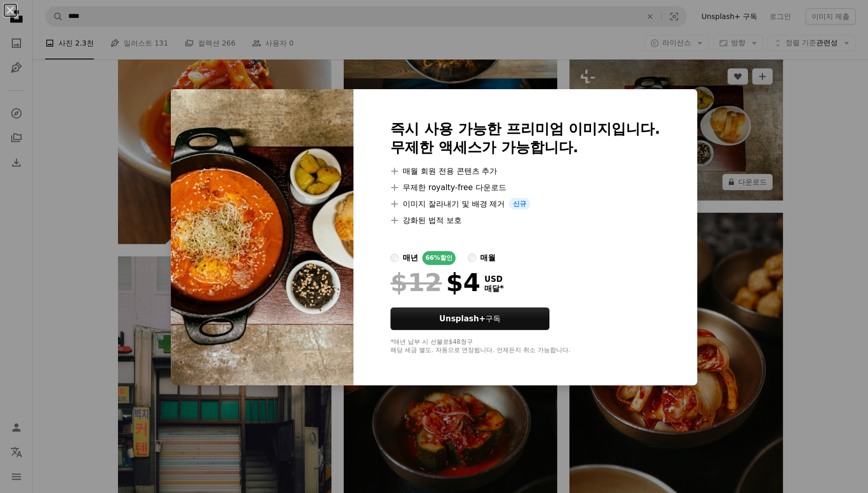 This screenshot has height=493, width=868. What do you see at coordinates (262, 238) in the screenshot?
I see `img: premium_photo-1669687759596-8d6d8836f480` at bounding box center [262, 238].